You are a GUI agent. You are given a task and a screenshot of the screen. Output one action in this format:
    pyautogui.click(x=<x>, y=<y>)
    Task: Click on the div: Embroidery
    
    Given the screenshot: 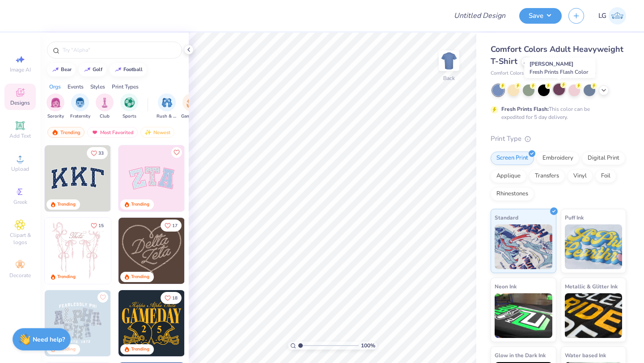 What is the action you would take?
    pyautogui.click(x=558, y=159)
    